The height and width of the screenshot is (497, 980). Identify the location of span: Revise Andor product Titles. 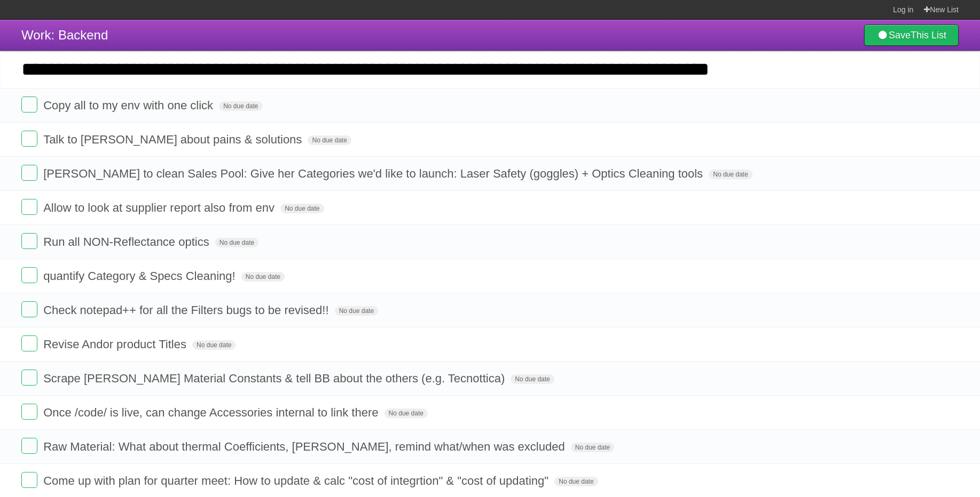
(116, 344).